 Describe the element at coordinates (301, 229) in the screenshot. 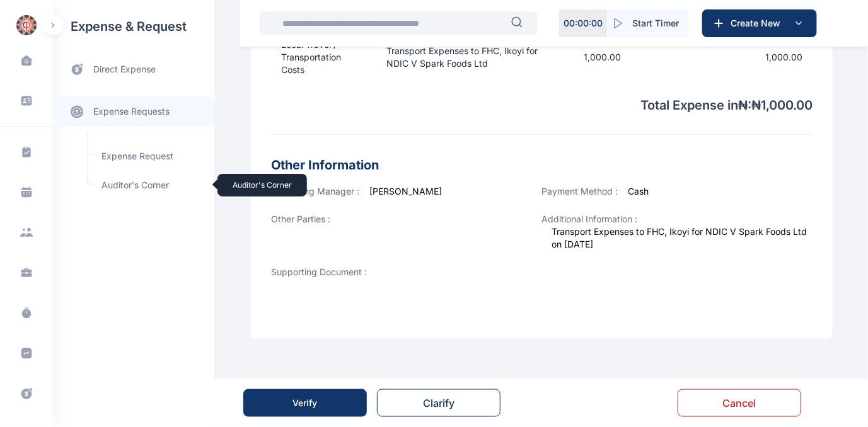

I see `span: Other Parties :` at that location.